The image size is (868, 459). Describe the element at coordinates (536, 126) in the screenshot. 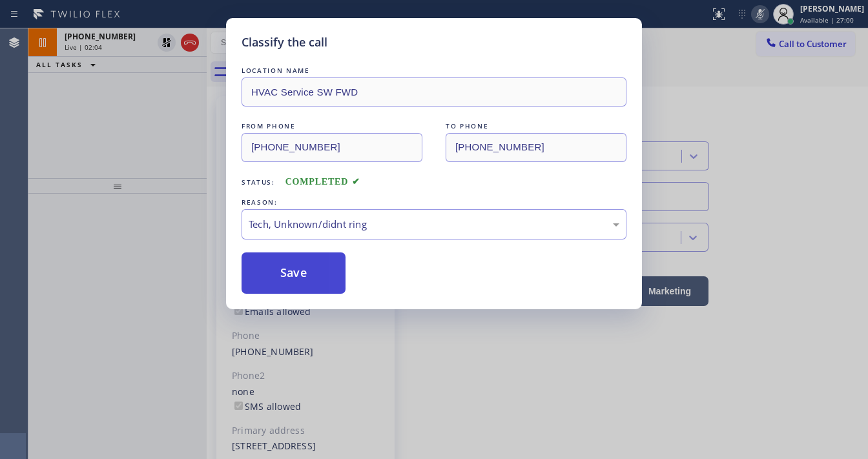

I see `div: TO PHONE` at that location.